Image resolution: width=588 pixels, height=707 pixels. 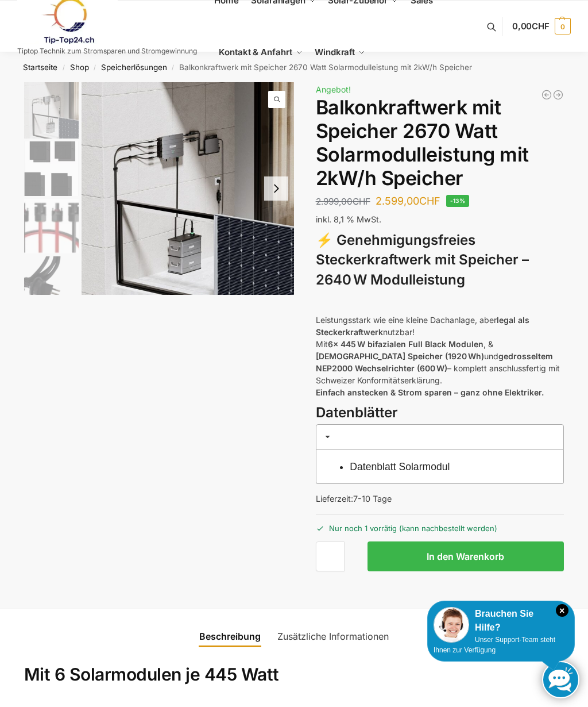 What do you see at coordinates (400, 467) in the screenshot?
I see `a: Datenblatt Solarmodul` at bounding box center [400, 467].